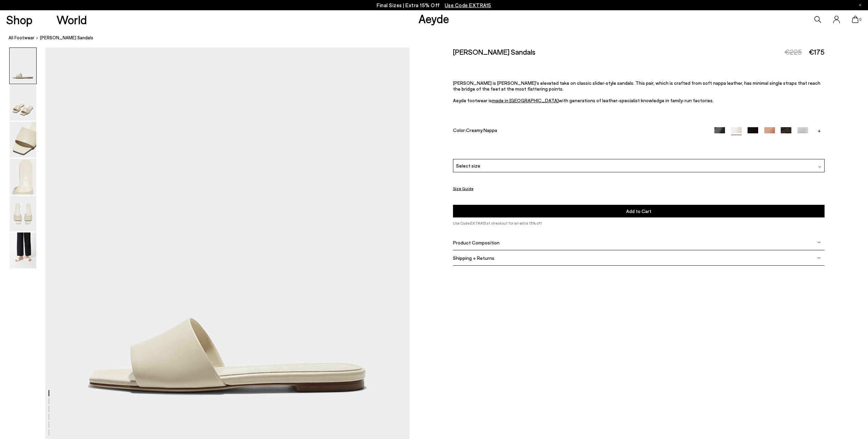  Describe the element at coordinates (638, 211) in the screenshot. I see `button: Add to Cart` at that location.